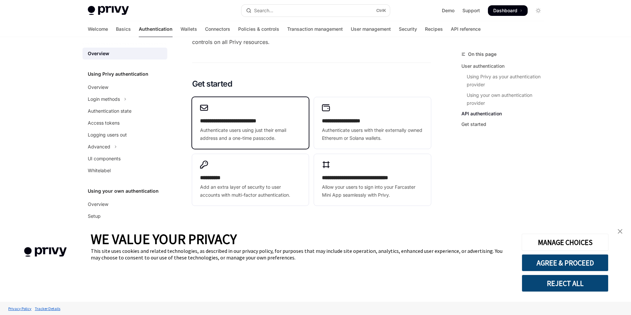  Describe the element at coordinates (104, 123) in the screenshot. I see `div: Access tokens` at that location.